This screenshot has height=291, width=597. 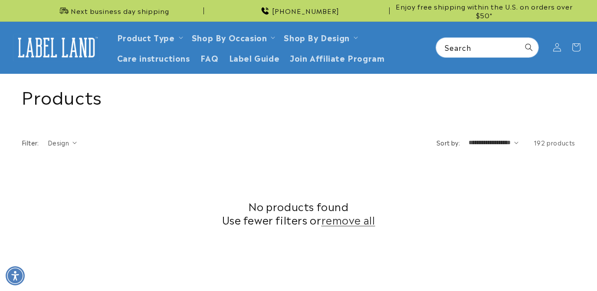 I want to click on a: Shop By Design, so click(x=317, y=37).